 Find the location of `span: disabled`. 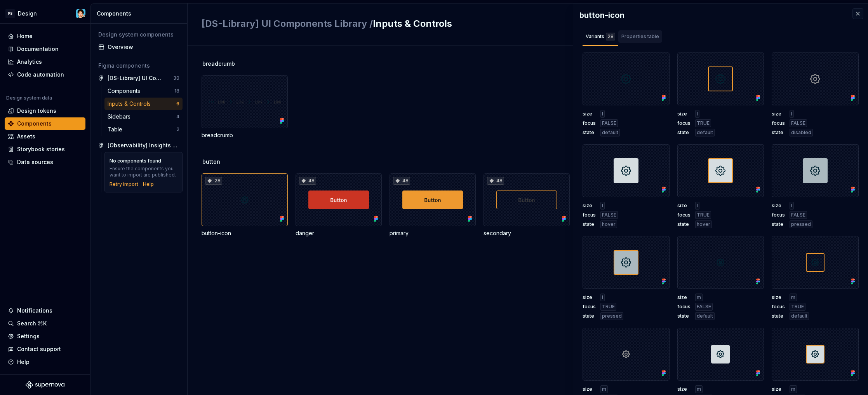

span: disabled is located at coordinates (801, 132).